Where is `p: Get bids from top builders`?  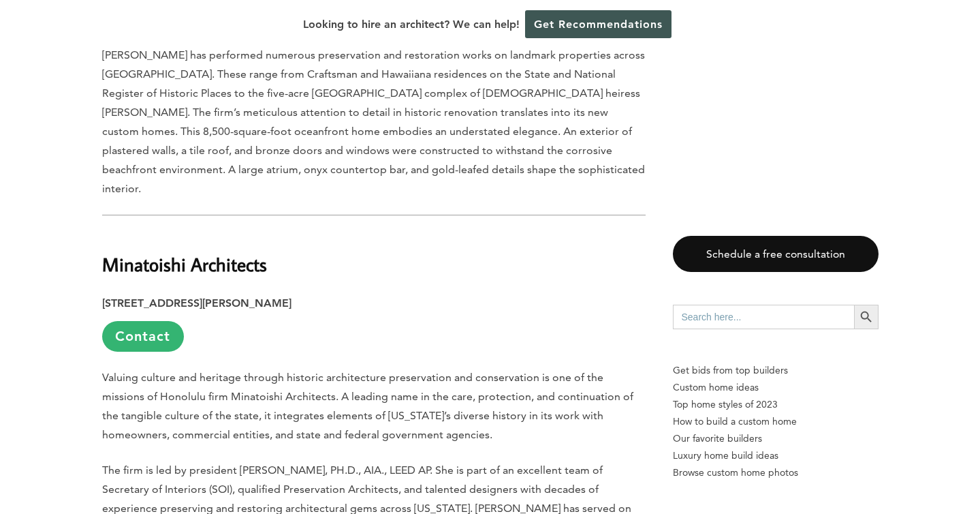
p: Get bids from top builders is located at coordinates (776, 370).